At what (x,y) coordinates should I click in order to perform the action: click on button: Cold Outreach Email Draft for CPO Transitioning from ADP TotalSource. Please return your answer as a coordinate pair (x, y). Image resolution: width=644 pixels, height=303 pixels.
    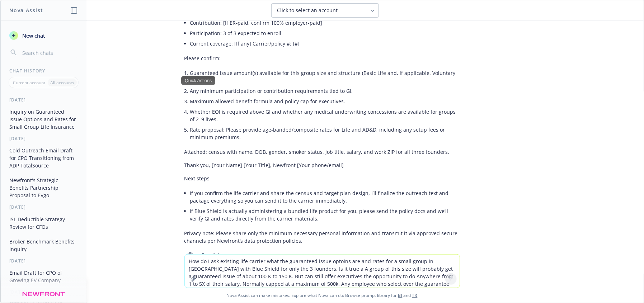
    Looking at the image, I should click on (44, 158).